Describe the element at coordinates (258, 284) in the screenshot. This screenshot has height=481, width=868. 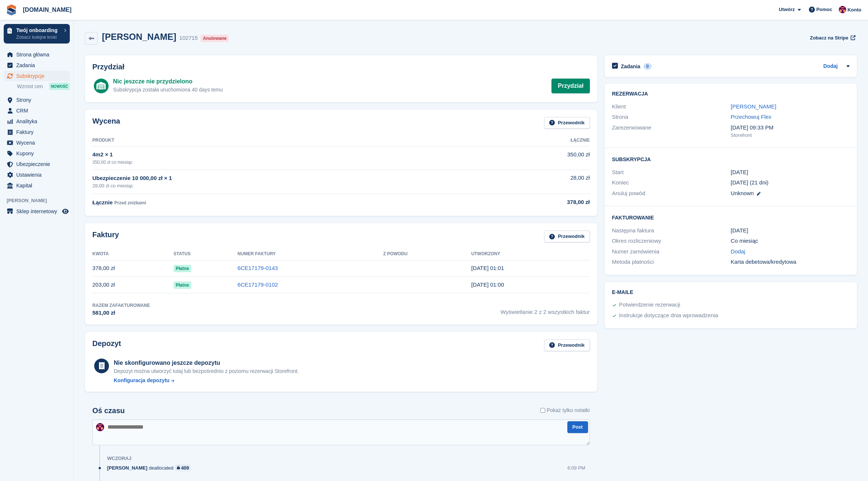
I see `a: 6CE17179-0102` at that location.